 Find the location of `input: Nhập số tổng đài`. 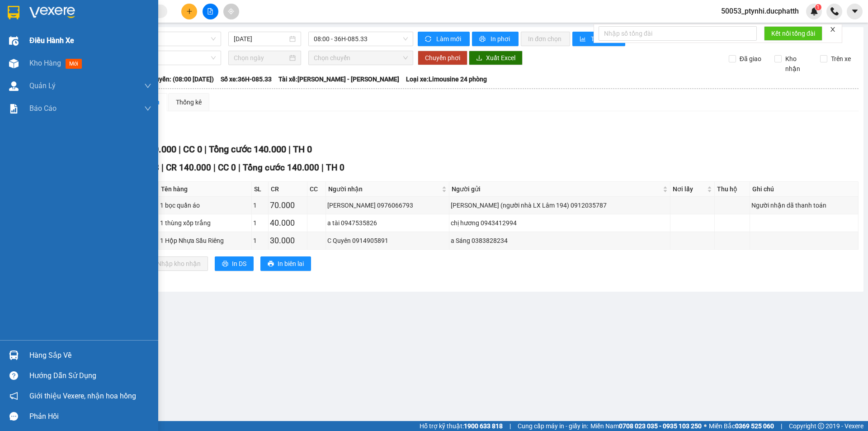

input: Nhập số tổng đài is located at coordinates (677, 33).